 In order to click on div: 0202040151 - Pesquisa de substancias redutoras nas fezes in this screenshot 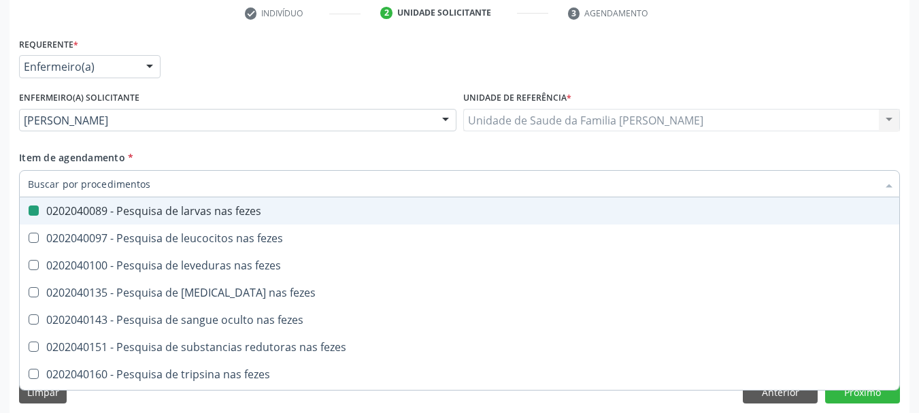, I will do `click(459, 347)`.